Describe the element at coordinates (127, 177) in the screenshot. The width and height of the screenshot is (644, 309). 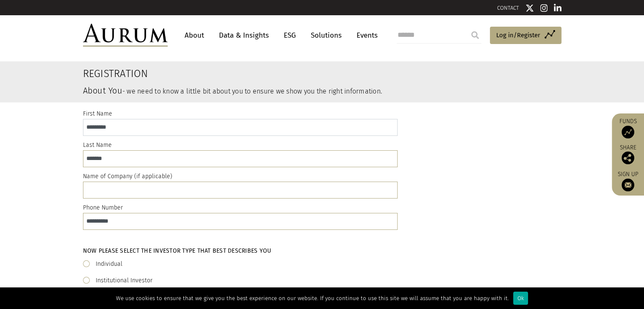
I see `label: Name of Company (if applicable)` at that location.